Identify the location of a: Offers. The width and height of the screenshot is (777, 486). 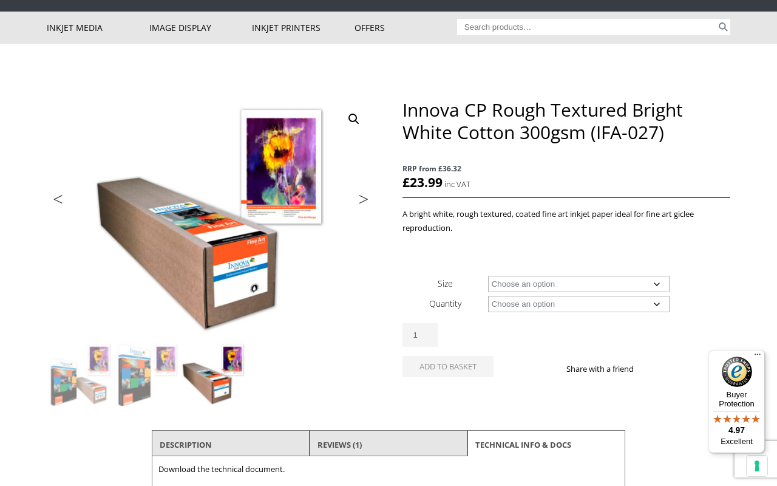
(406, 27).